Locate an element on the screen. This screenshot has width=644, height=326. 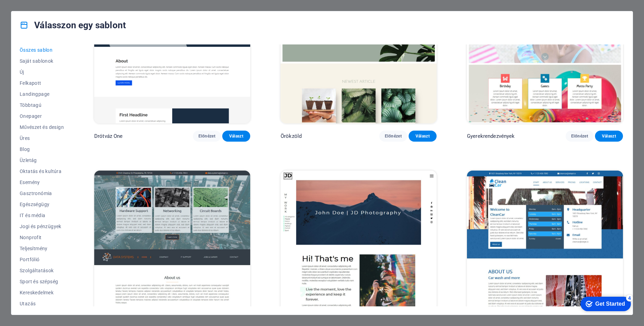
span: Összes sablon is located at coordinates (42, 50).